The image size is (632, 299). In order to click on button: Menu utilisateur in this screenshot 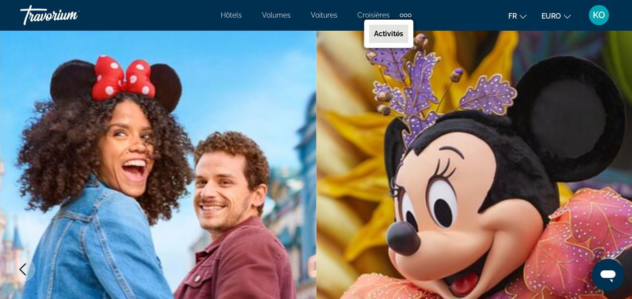, I will do `click(599, 15)`.